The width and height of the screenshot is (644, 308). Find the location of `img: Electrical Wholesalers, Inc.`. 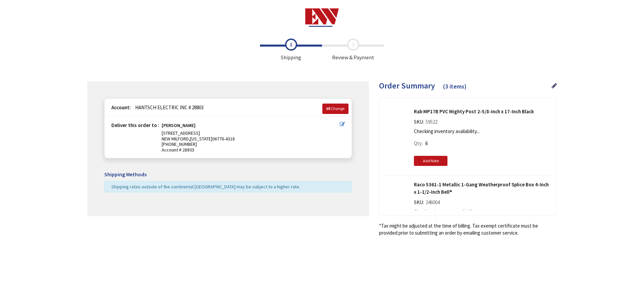

img: Electrical Wholesalers, Inc. is located at coordinates (322, 18).